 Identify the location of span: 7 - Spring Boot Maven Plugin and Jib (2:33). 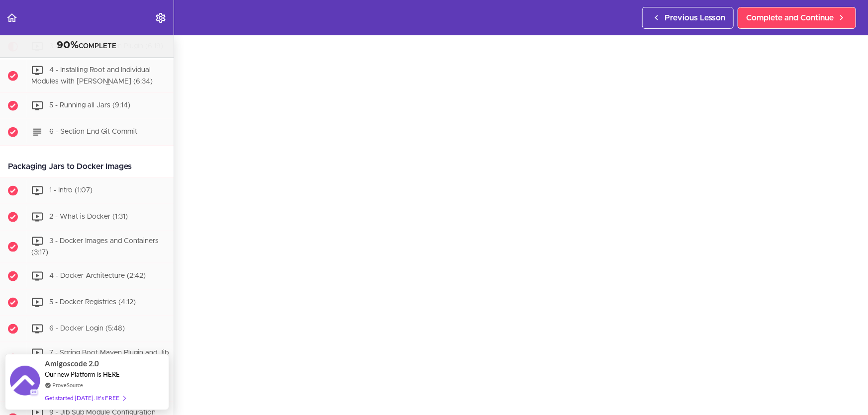
(100, 359).